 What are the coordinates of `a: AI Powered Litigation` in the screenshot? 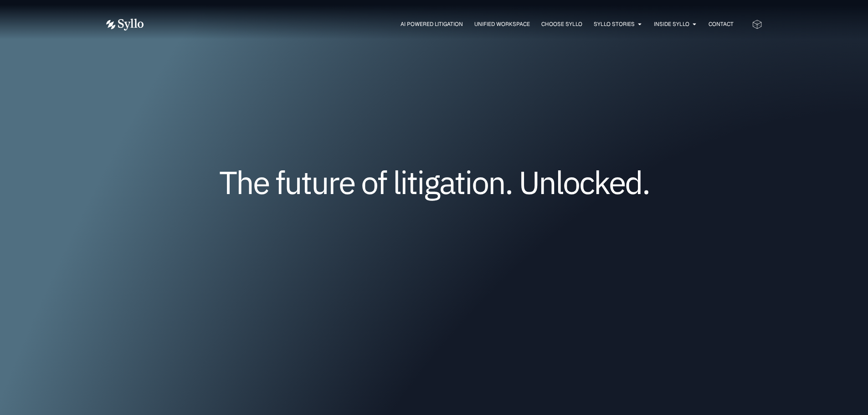 It's located at (432, 24).